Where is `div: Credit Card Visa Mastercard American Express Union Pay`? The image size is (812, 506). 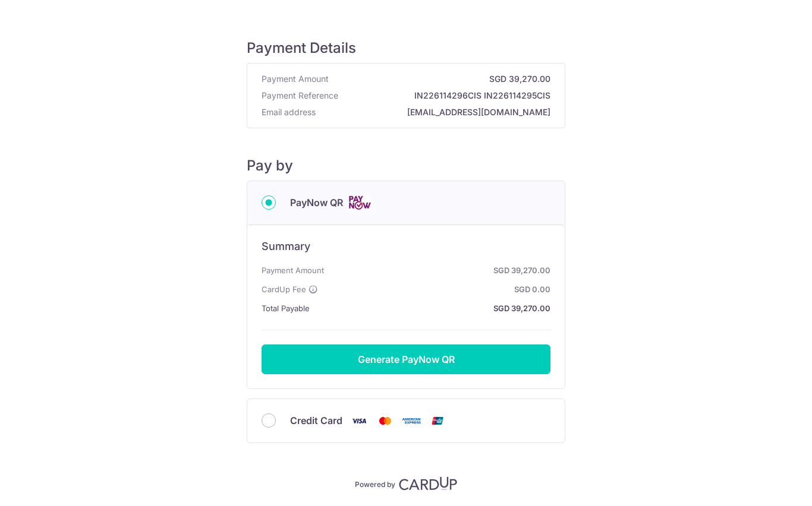
div: Credit Card Visa Mastercard American Express Union Pay is located at coordinates (406, 421).